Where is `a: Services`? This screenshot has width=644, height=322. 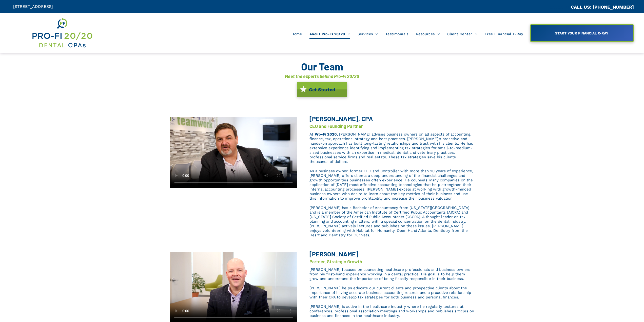 a: Services is located at coordinates (367, 34).